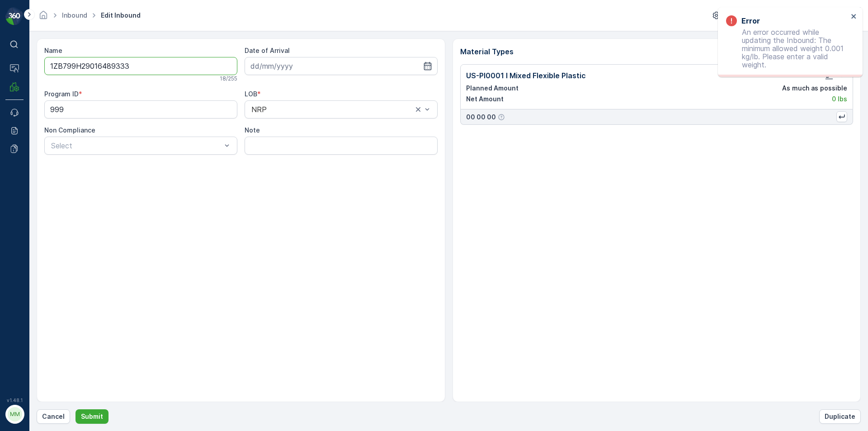 The height and width of the screenshot is (431, 868). Describe the element at coordinates (250, 93) in the screenshot. I see `label: LOB` at that location.